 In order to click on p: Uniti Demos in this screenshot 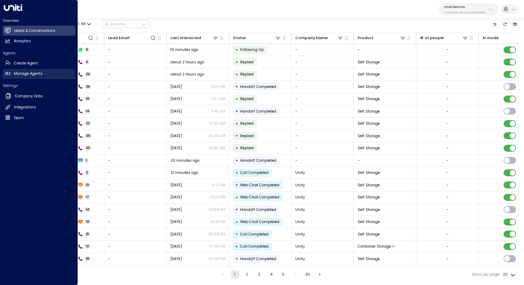, I will do `click(465, 7)`.